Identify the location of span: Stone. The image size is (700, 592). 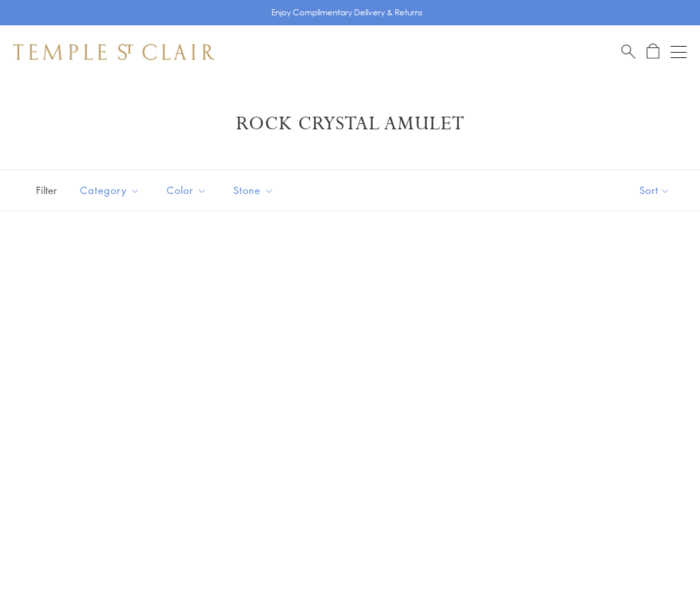
(256, 190).